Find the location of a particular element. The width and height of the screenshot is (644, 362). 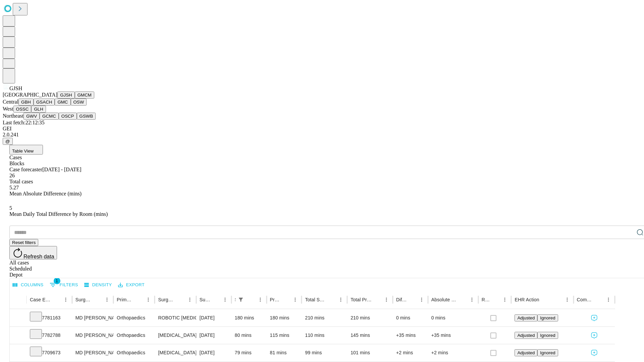

button: Refresh data is located at coordinates (33, 253).